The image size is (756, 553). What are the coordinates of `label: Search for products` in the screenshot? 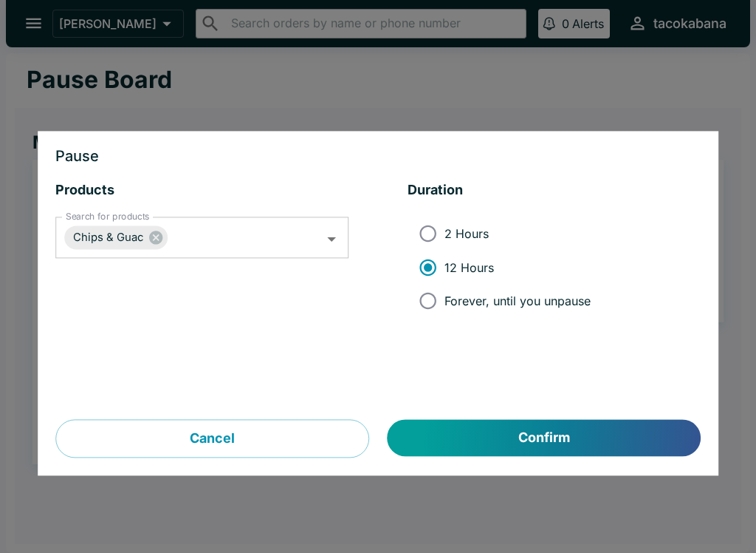 It's located at (107, 216).